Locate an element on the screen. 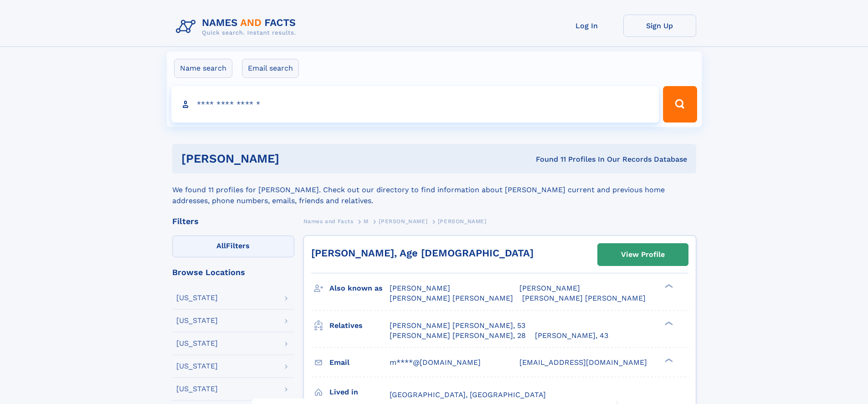  a: Log In is located at coordinates (587, 26).